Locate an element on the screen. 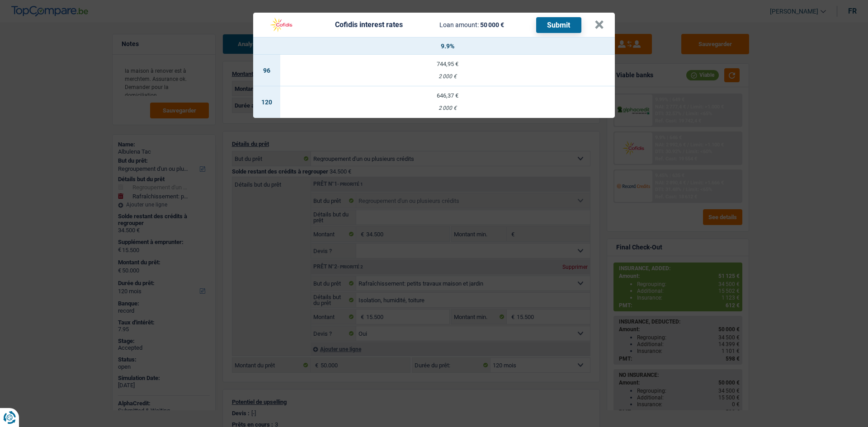  button: Submit is located at coordinates (559, 25).